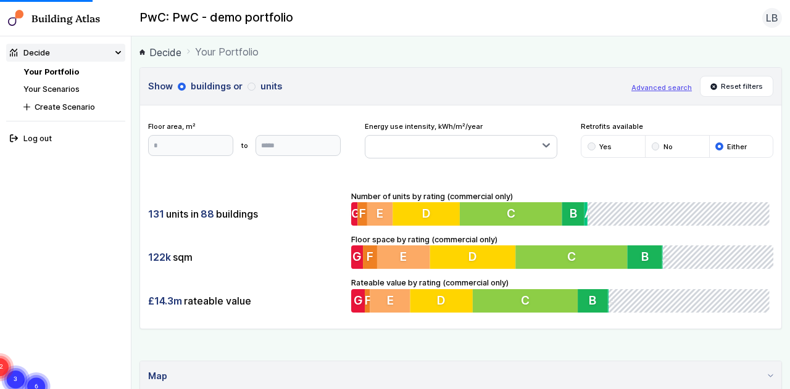  What do you see at coordinates (562, 209) in the screenshot?
I see `div: Number of units by rating (commercial only)` at bounding box center [562, 209].